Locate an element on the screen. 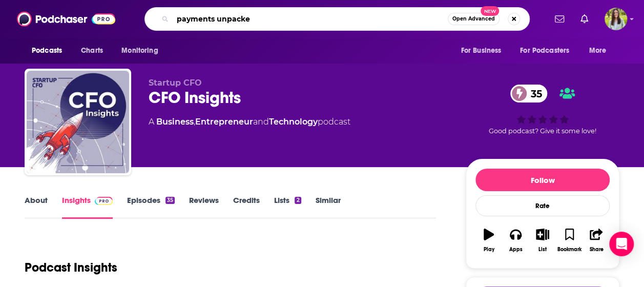  button: Apps is located at coordinates (515, 240).